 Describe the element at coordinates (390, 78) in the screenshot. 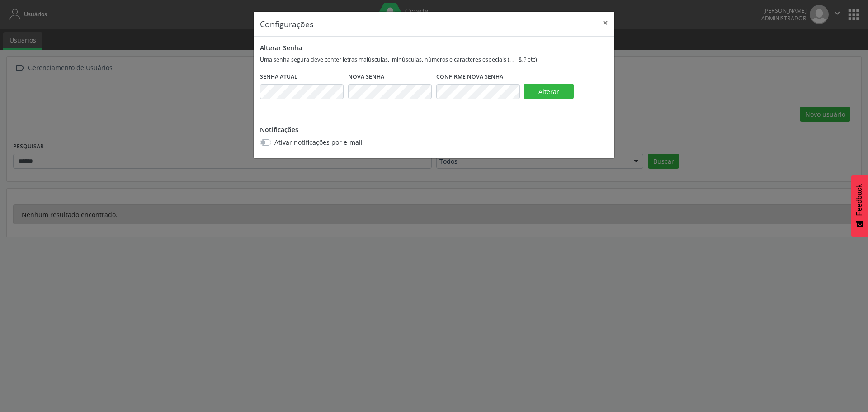

I see `legend: Nova Senha` at that location.